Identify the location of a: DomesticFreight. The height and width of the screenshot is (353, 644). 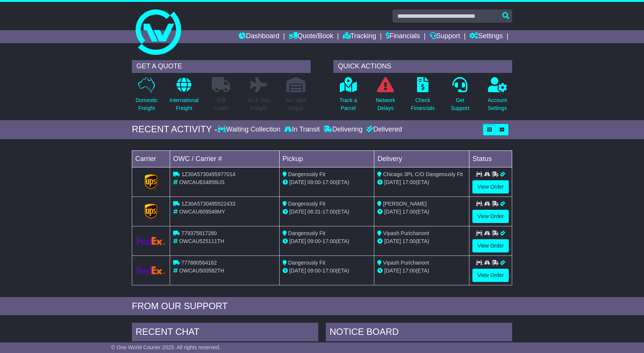
(146, 97).